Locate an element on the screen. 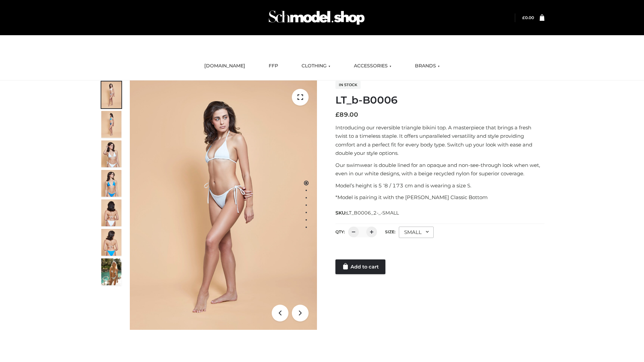 Image resolution: width=644 pixels, height=362 pixels. label: QTY: is located at coordinates (340, 232).